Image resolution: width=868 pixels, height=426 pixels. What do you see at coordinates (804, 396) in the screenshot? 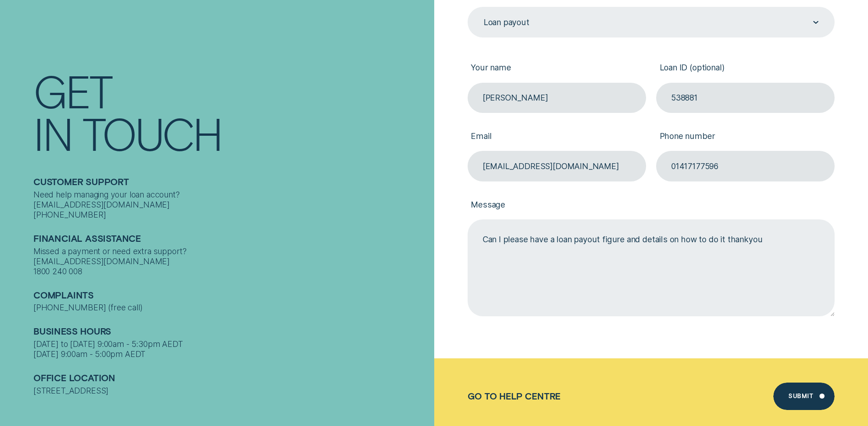
I see `button: Submit` at bounding box center [804, 396].